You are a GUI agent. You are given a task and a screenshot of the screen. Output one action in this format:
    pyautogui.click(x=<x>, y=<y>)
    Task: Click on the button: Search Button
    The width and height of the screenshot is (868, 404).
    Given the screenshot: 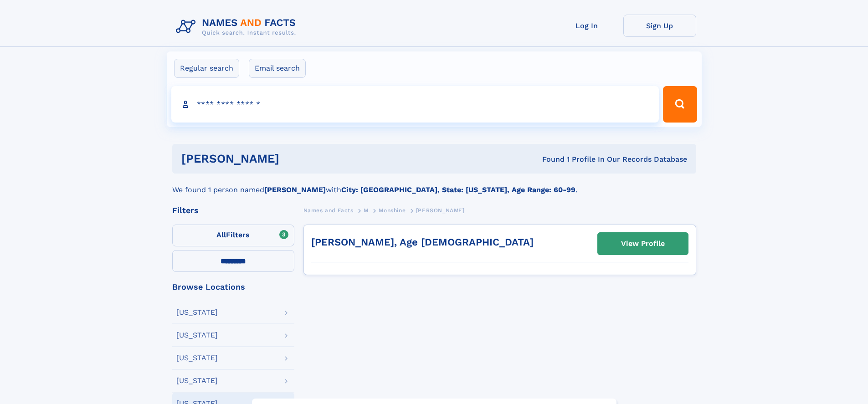 What is the action you would take?
    pyautogui.click(x=680, y=104)
    